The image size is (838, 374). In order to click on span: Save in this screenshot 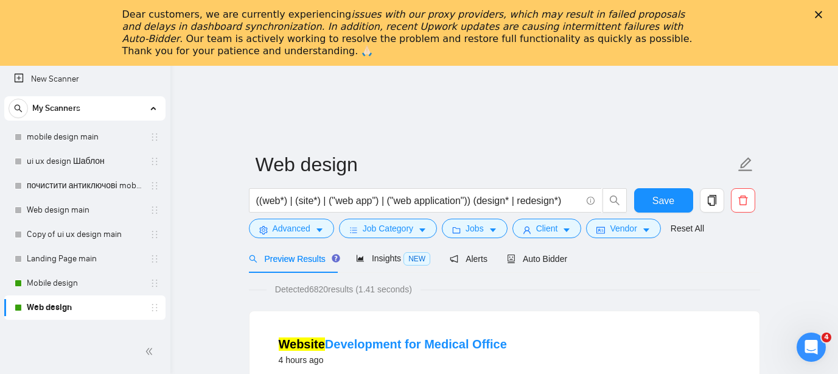, I will do `click(663, 200)`.